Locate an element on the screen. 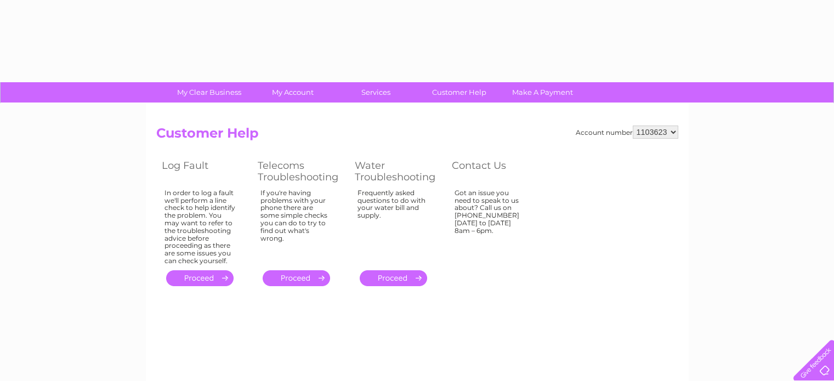  th: Telecoms Troubleshooting is located at coordinates (300, 171).